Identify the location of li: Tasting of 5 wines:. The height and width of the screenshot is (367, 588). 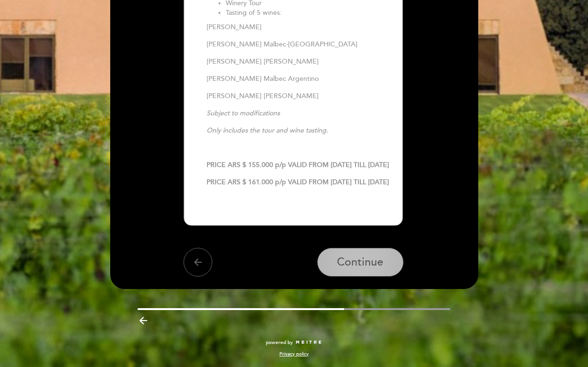
(310, 13).